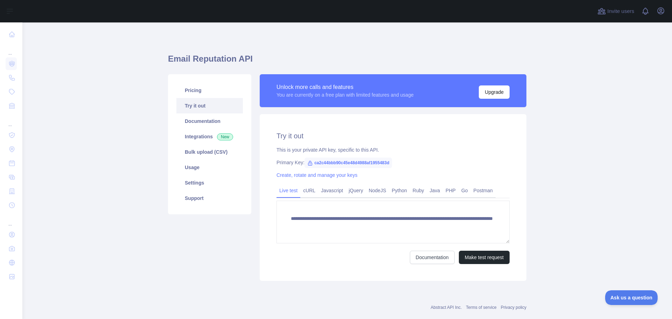 This screenshot has width=672, height=319. What do you see at coordinates (347, 62) in the screenshot?
I see `h1: Email Reputation API` at bounding box center [347, 62].